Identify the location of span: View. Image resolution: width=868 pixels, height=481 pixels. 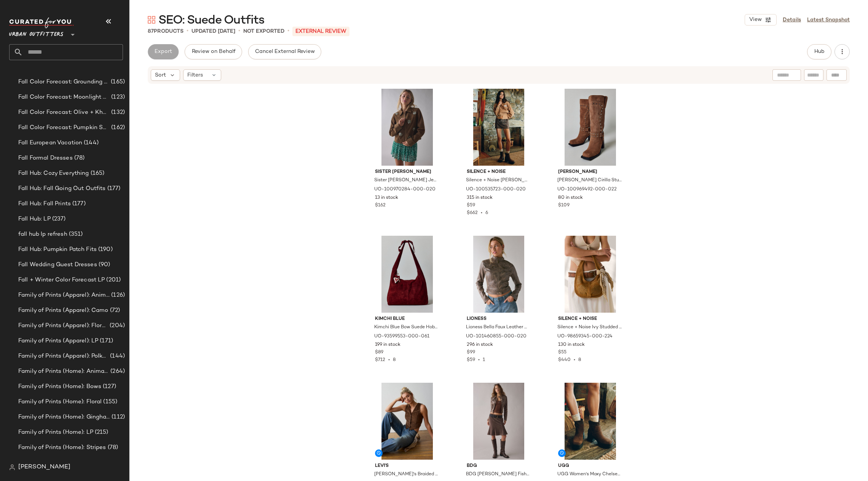
(756, 20).